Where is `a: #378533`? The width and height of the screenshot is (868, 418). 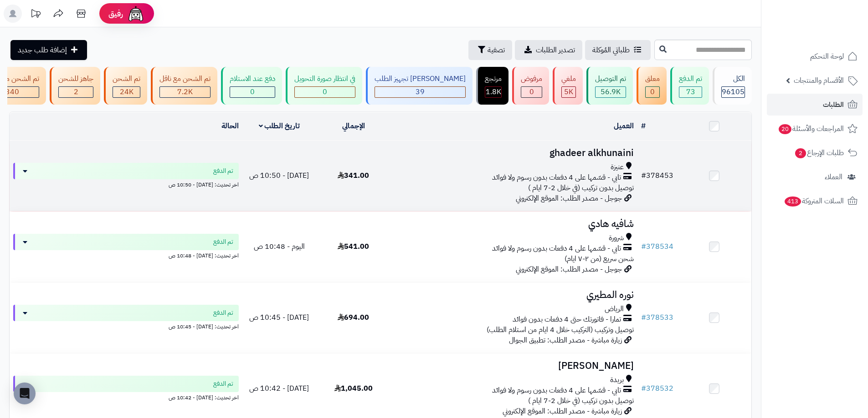
a: #378533 is located at coordinates (657, 318).